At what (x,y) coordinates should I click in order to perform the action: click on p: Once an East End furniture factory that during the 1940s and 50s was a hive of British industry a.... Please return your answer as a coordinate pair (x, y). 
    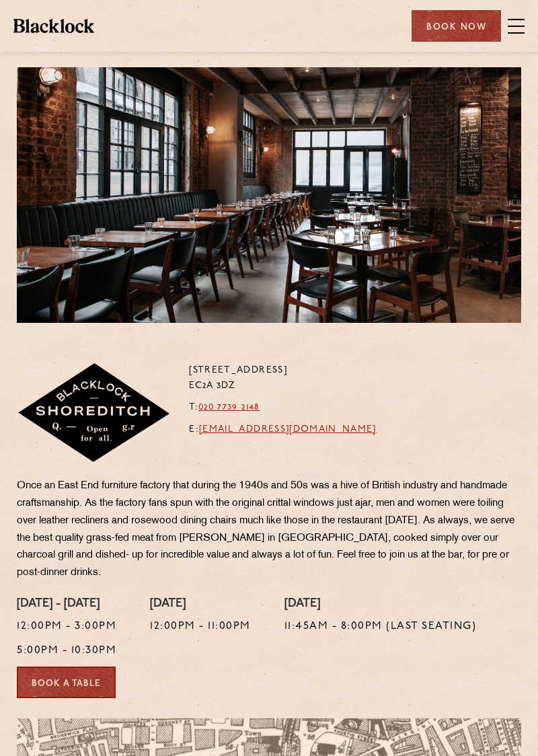
    Looking at the image, I should click on (269, 529).